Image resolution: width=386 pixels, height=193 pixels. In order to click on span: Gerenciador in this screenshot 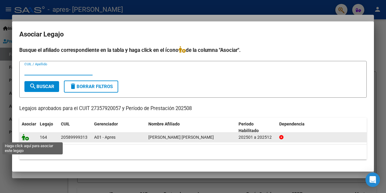, I will do `click(106, 124)`.